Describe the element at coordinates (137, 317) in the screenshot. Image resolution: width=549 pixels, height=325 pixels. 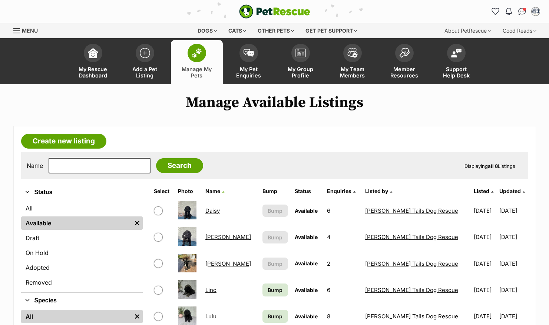
I see `a: Remove filter` at that location.